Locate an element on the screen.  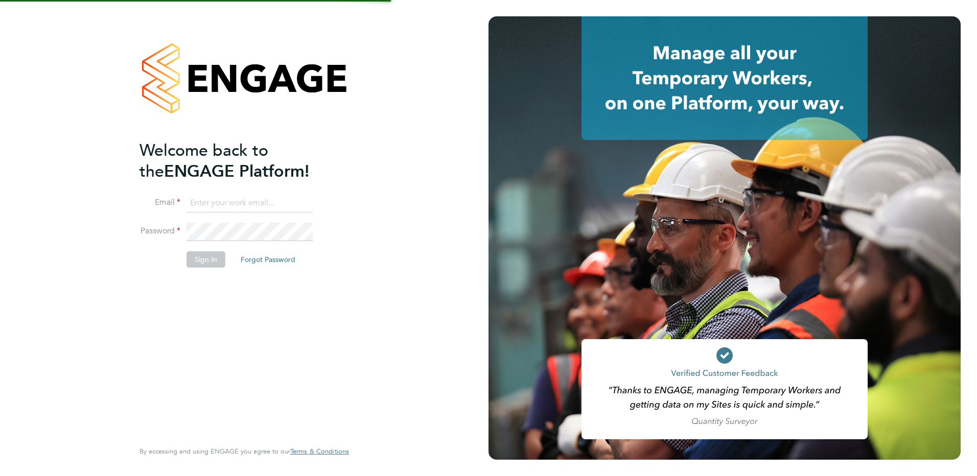
span: Terms & Conditions is located at coordinates (319, 451).